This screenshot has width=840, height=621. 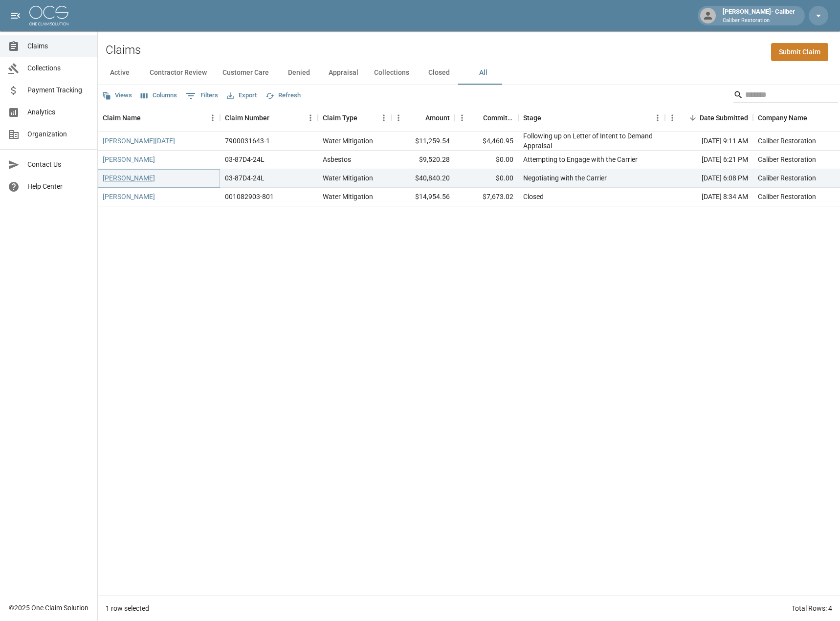 What do you see at coordinates (337, 159) in the screenshot?
I see `div: Asbestos` at bounding box center [337, 159].